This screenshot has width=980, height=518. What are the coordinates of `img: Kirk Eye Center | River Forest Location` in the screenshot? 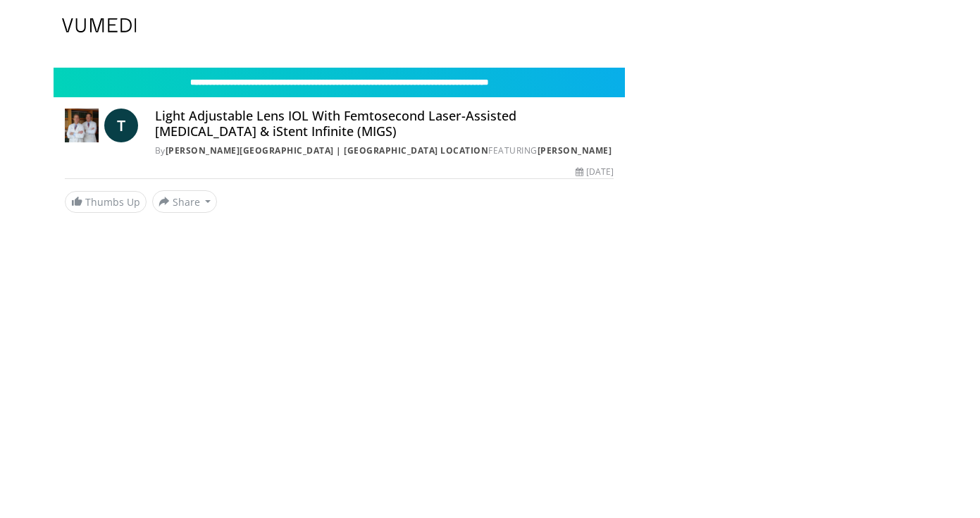 It's located at (82, 125).